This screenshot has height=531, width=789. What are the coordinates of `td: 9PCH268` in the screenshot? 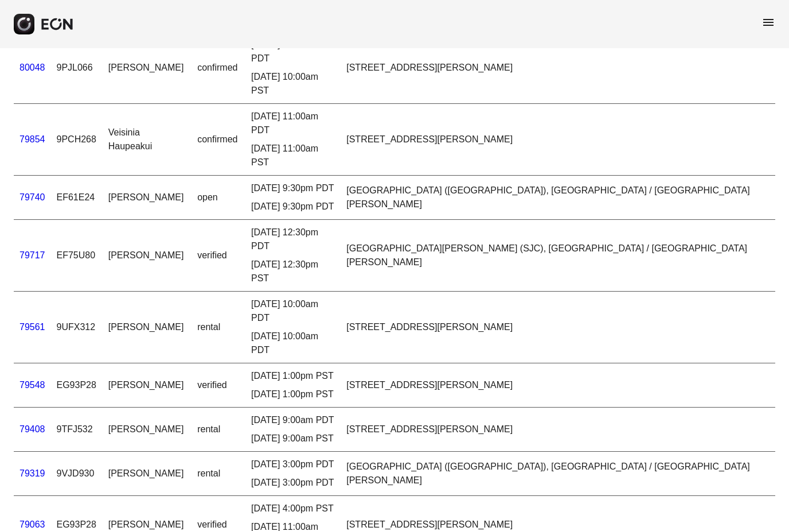 It's located at (77, 139).